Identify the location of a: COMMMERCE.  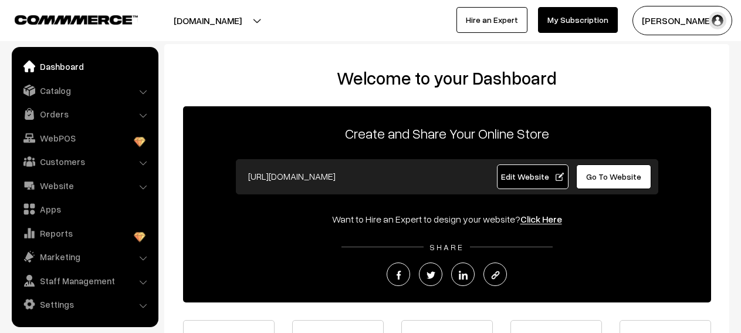
(66, 19).